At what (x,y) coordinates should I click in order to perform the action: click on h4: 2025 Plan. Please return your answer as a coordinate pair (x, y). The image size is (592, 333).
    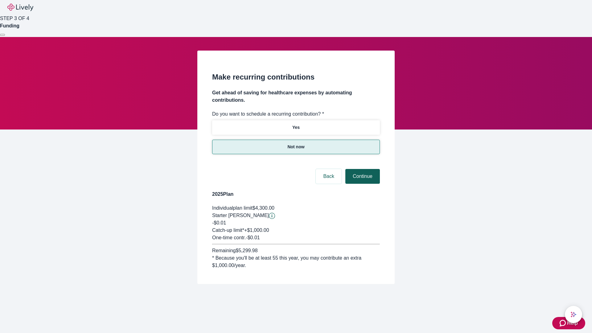
    Looking at the image, I should click on (296, 194).